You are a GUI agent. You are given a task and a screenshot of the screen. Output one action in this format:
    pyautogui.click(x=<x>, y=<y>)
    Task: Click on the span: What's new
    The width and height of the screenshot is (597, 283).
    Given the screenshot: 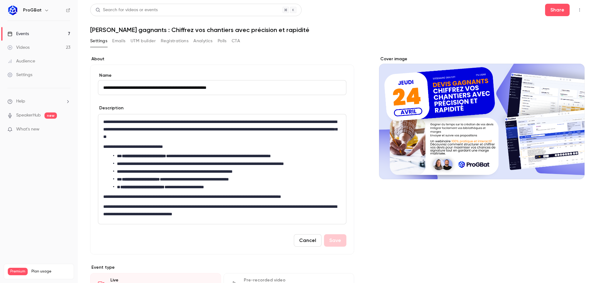 What is the action you would take?
    pyautogui.click(x=28, y=129)
    